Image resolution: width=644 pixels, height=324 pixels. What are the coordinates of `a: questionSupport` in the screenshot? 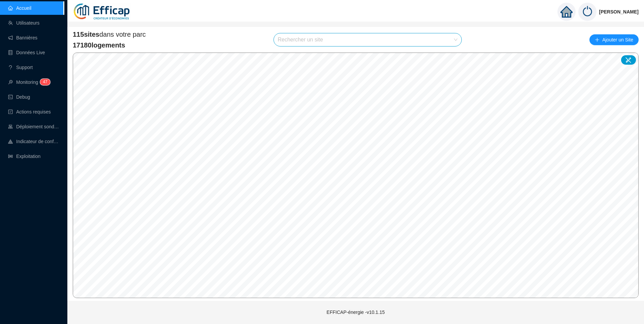 It's located at (20, 67).